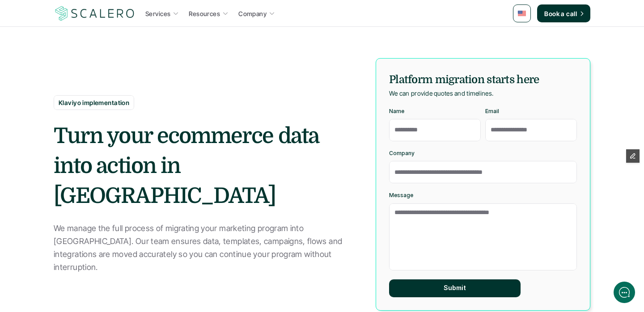 Image resolution: width=644 pixels, height=312 pixels. I want to click on p: Resources, so click(204, 13).